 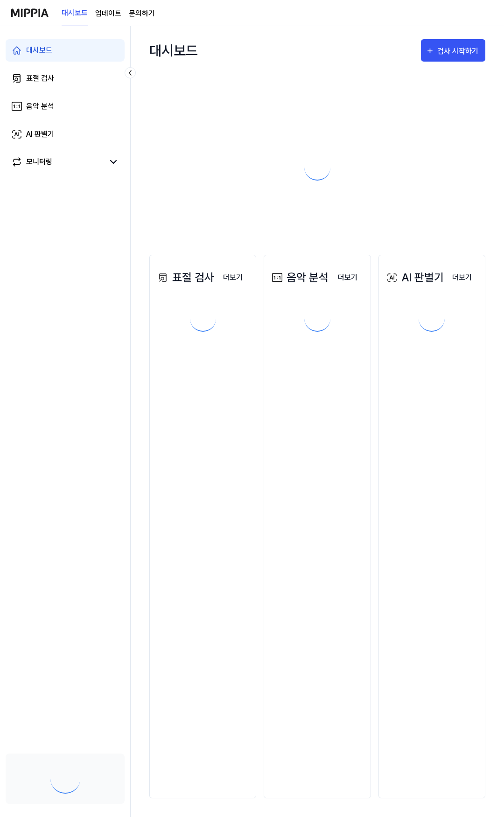 I want to click on div: 모니터링, so click(x=39, y=162).